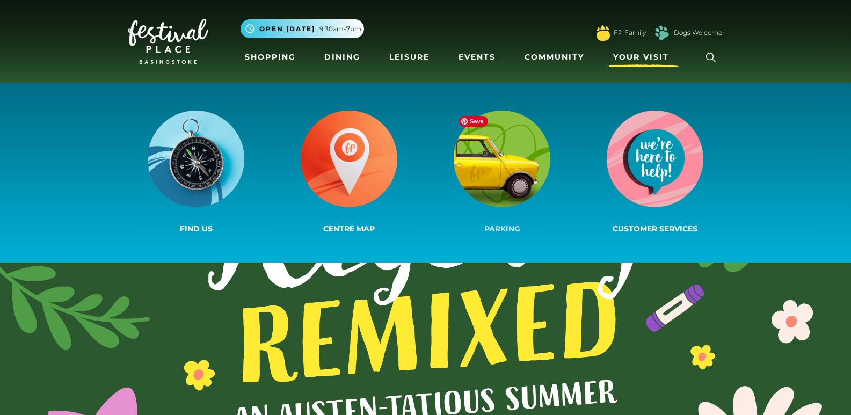 This screenshot has height=415, width=851. I want to click on a: Leisure, so click(409, 57).